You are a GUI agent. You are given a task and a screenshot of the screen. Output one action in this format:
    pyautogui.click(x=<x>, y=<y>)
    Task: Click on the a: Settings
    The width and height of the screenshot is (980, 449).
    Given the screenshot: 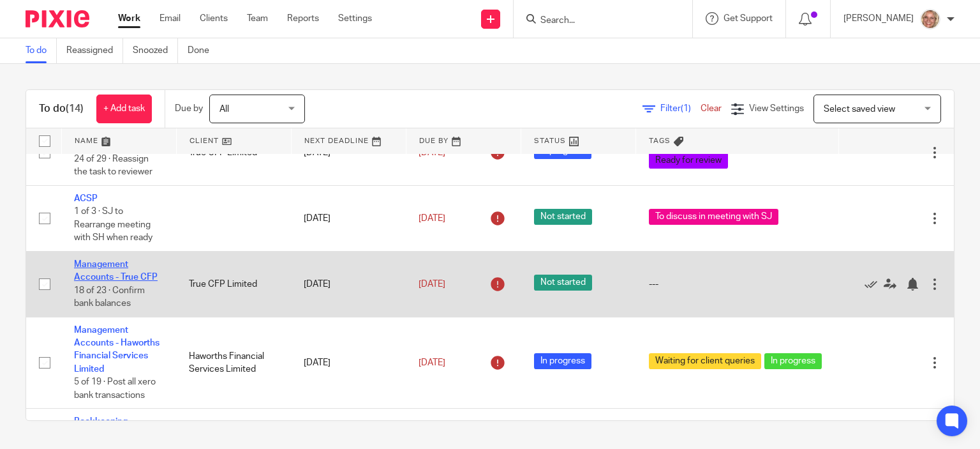 What is the action you would take?
    pyautogui.click(x=355, y=18)
    